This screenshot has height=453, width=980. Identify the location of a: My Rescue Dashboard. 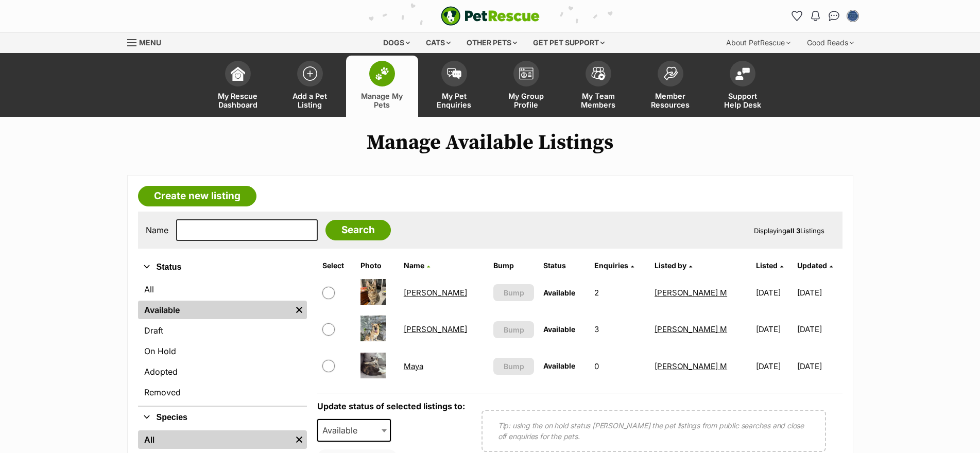
(238, 86).